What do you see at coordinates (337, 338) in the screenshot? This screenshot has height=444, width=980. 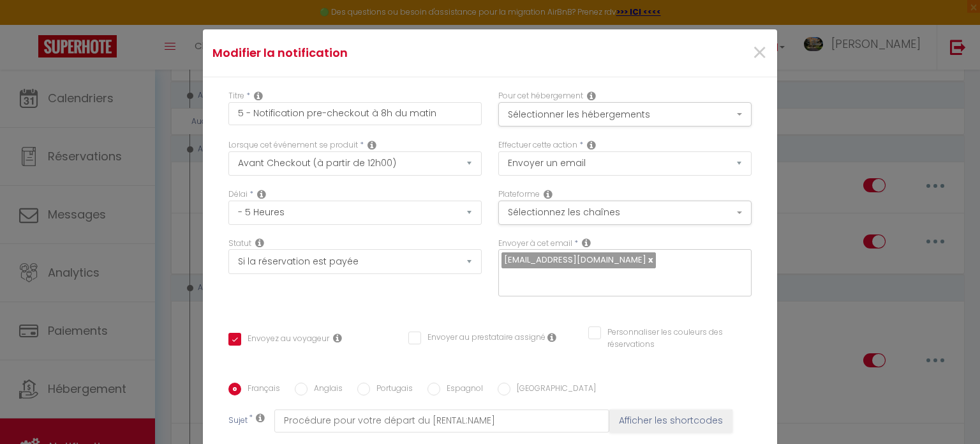 I see `i: Envoyer au voyageur` at bounding box center [337, 338].